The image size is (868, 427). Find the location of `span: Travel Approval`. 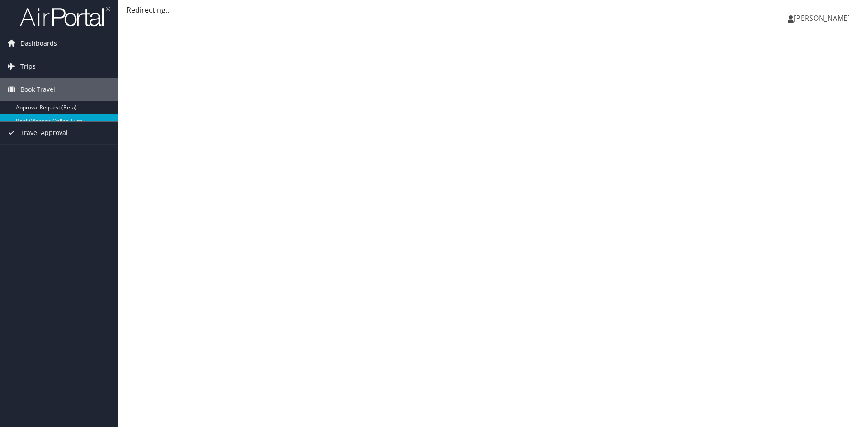

span: Travel Approval is located at coordinates (44, 133).